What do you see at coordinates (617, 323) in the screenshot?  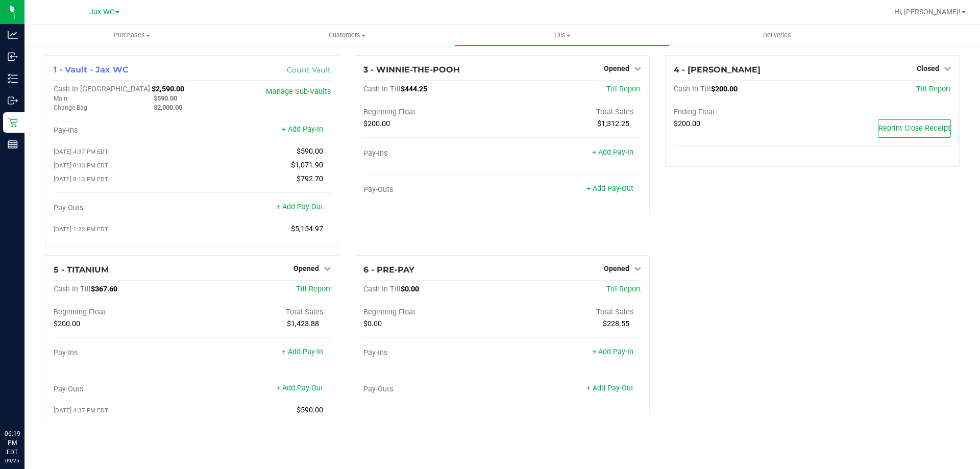 I see `span: $228.55` at bounding box center [617, 323].